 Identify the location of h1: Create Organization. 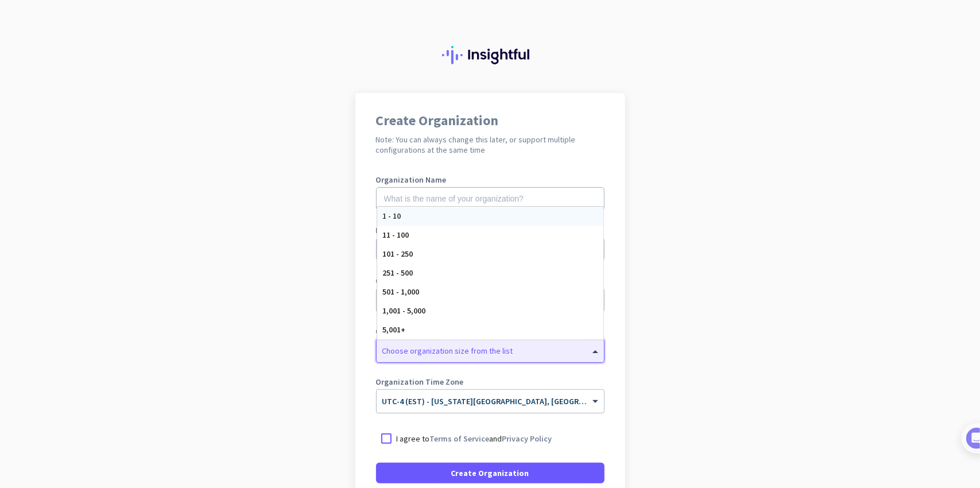
(490, 121).